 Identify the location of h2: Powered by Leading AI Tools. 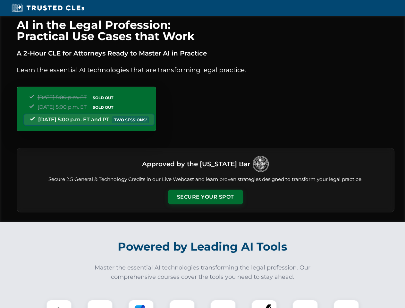
(202, 246).